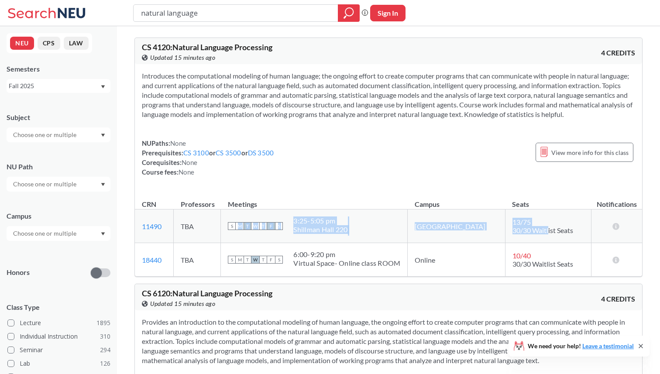 This screenshot has height=374, width=660. What do you see at coordinates (521, 222) in the screenshot?
I see `span: 13 / 75` at bounding box center [521, 222].